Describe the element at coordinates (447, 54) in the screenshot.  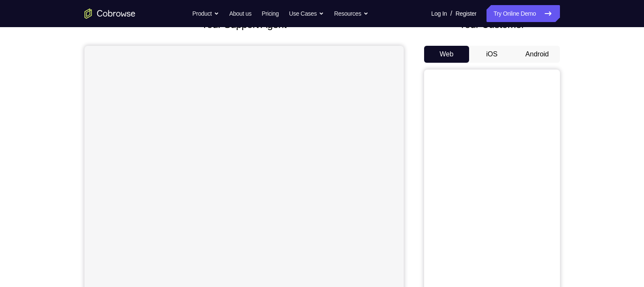
I see `button: Web` at that location.